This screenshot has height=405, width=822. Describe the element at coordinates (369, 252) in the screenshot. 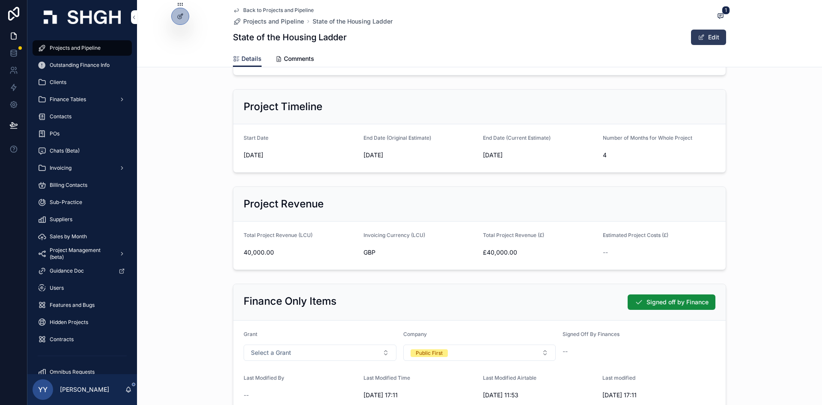

I see `span: GBP` at that location.